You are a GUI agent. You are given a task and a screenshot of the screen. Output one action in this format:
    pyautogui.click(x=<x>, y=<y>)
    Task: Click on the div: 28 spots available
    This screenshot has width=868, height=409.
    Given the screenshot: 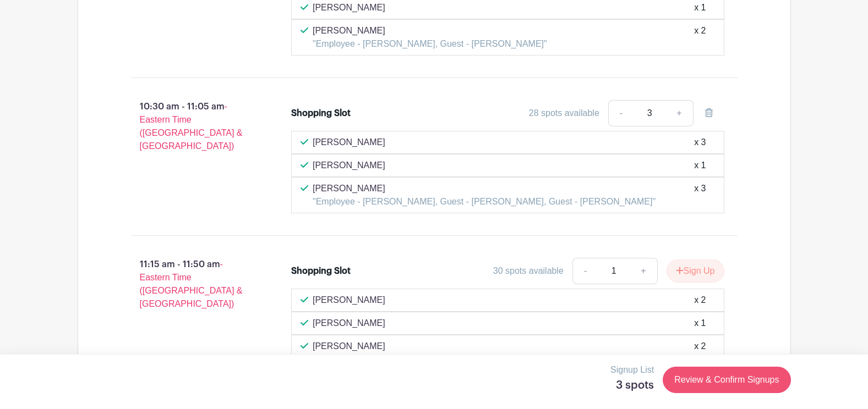 What is the action you would take?
    pyautogui.click(x=564, y=114)
    